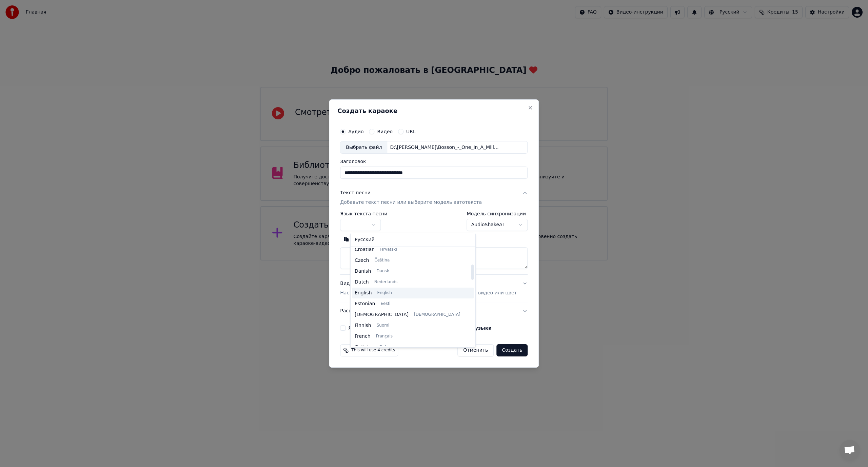 This screenshot has height=467, width=868. What do you see at coordinates (365, 239) in the screenshot?
I see `span: Русский` at bounding box center [365, 239].